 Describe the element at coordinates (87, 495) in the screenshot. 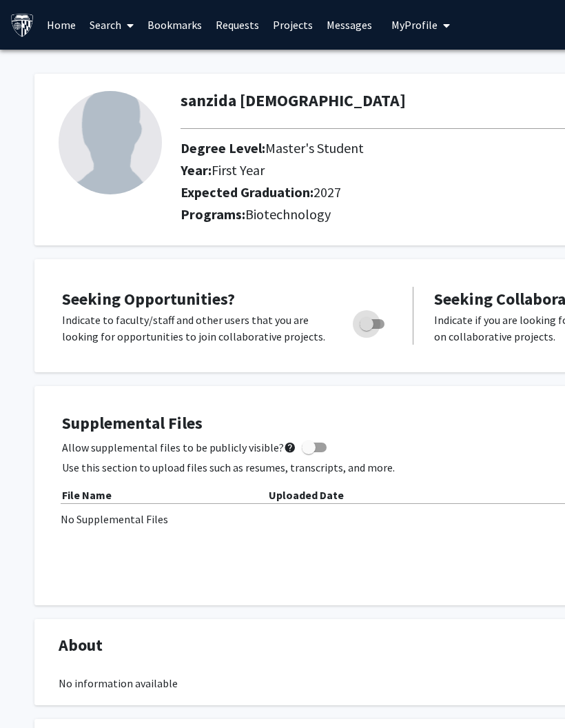

I see `b: File Name` at that location.